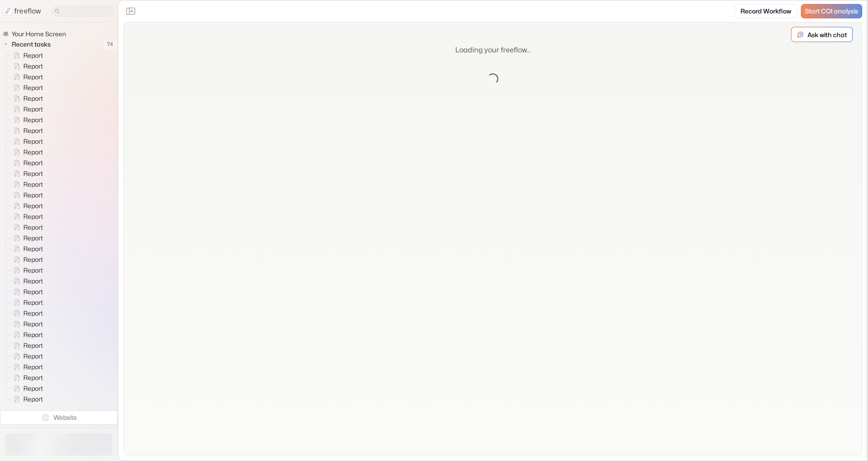 The width and height of the screenshot is (868, 461). I want to click on span: Recent tasks, so click(31, 44).